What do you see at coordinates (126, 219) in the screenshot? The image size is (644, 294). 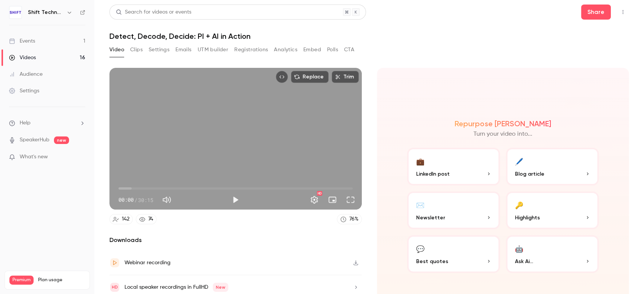 I see `div: 142` at bounding box center [126, 219].